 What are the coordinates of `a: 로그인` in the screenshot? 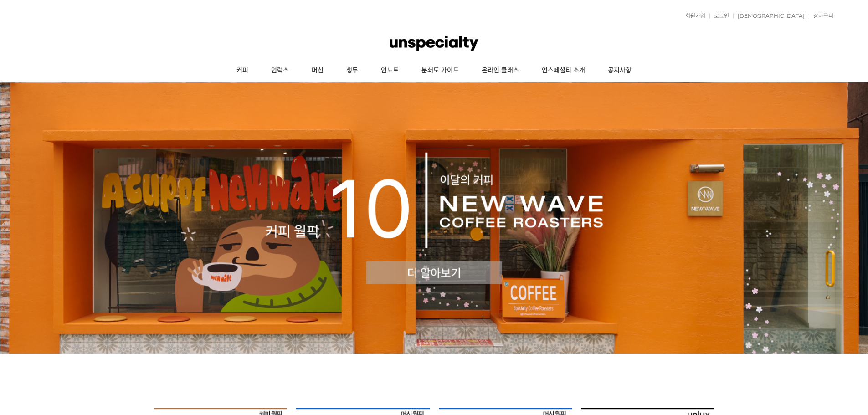 It's located at (719, 16).